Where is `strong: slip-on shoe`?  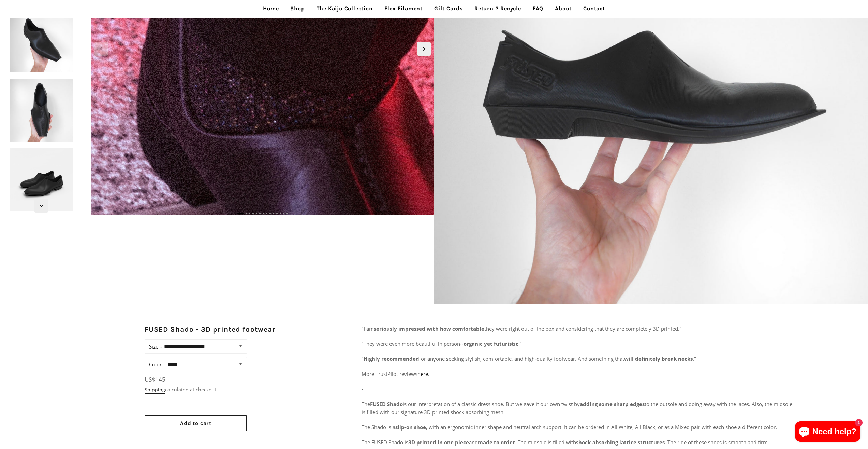 strong: slip-on shoe is located at coordinates (411, 427).